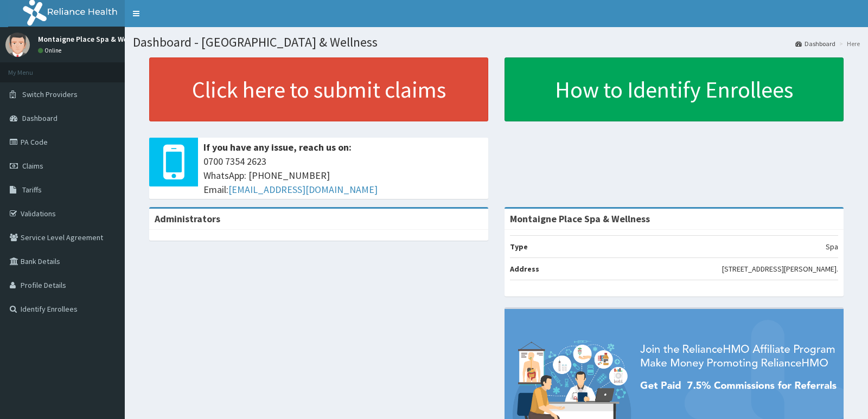 The height and width of the screenshot is (419, 868). What do you see at coordinates (674, 90) in the screenshot?
I see `a: How to Identify Enrollees` at bounding box center [674, 90].